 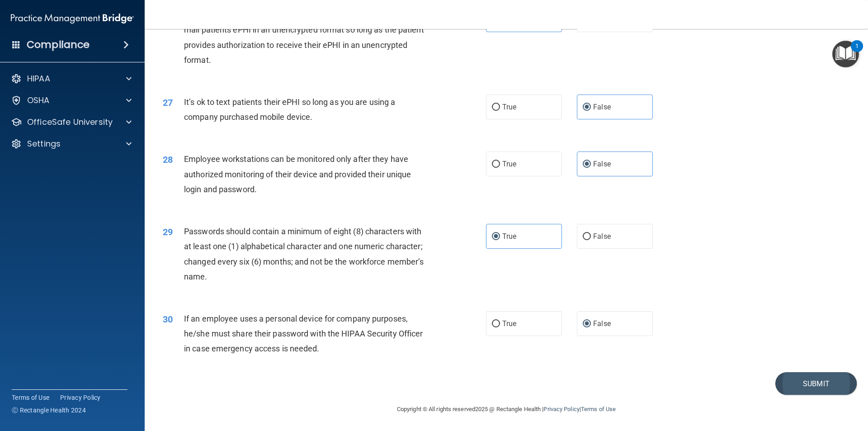 I want to click on span: Even though regular email is not secure, practices are allowed to e-mail patients ePHI in an unen..., so click(x=305, y=37).